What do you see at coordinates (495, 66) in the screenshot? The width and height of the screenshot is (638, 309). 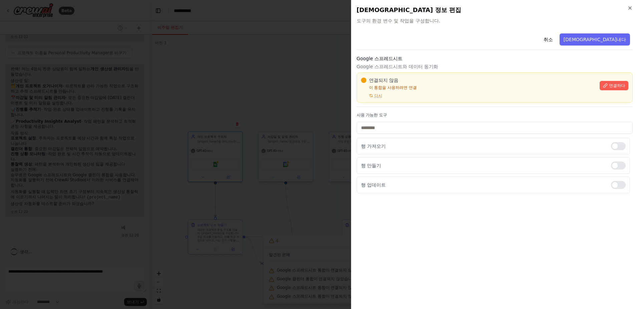 I see `p: Google 스프레드시트와 데이터 동기화` at bounding box center [495, 66].